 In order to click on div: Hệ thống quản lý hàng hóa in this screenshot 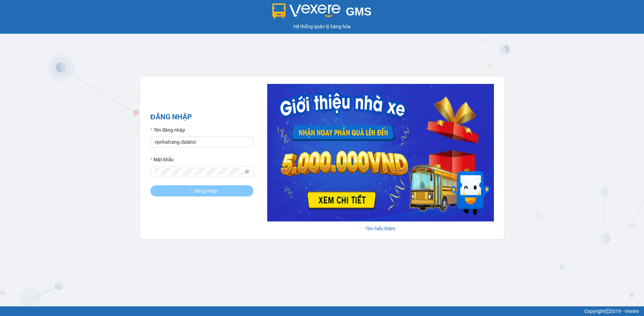, I will do `click(322, 27)`.